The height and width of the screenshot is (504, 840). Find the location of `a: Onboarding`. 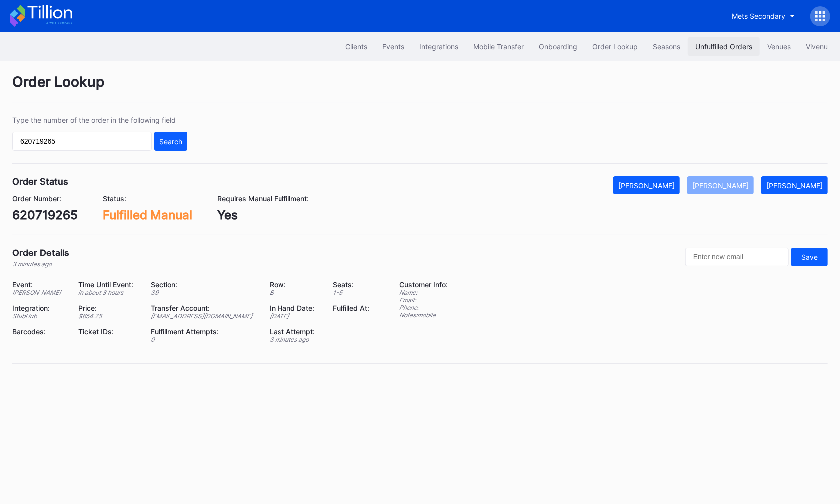

a: Onboarding is located at coordinates (558, 47).